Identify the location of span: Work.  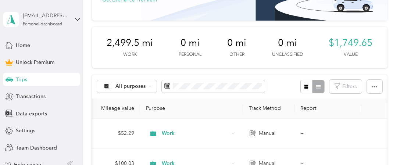
(195, 133).